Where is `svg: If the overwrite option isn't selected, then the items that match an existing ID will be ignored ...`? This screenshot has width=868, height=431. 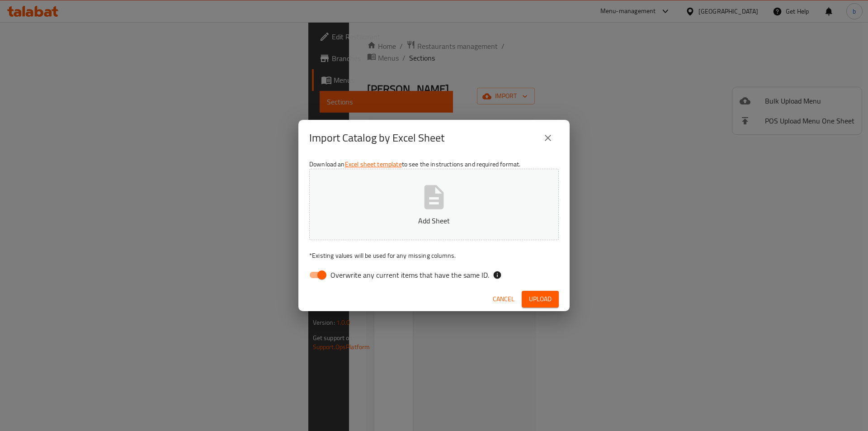 svg: If the overwrite option isn't selected, then the items that match an existing ID will be ignored ... is located at coordinates (497, 275).